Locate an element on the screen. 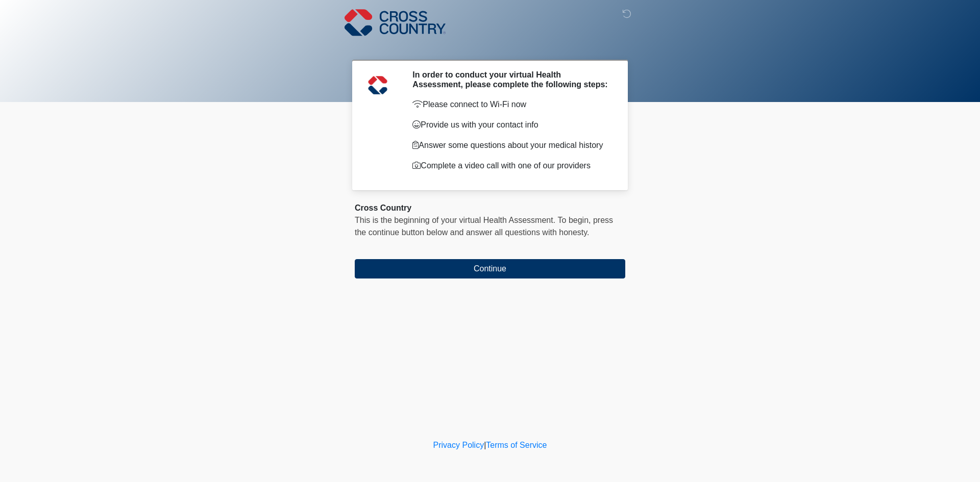 The image size is (980, 482). img: Cross Country Logo is located at coordinates (396, 22).